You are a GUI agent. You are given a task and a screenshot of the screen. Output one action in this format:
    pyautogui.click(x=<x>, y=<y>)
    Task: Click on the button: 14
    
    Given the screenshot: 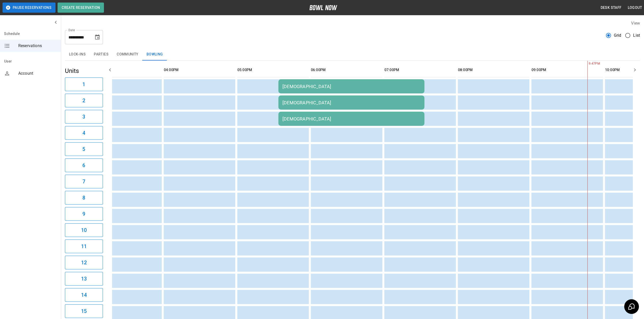 What is the action you would take?
    pyautogui.click(x=84, y=295)
    